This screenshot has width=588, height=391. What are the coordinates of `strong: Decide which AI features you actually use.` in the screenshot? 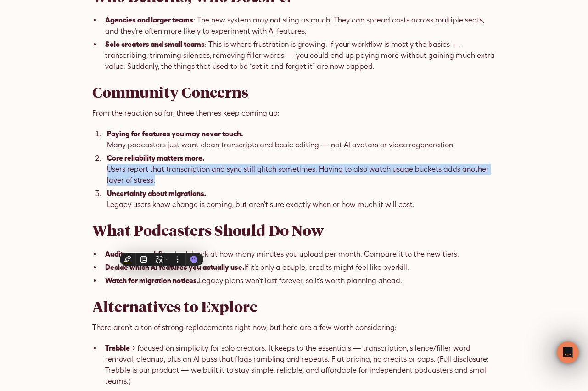 It's located at (174, 267).